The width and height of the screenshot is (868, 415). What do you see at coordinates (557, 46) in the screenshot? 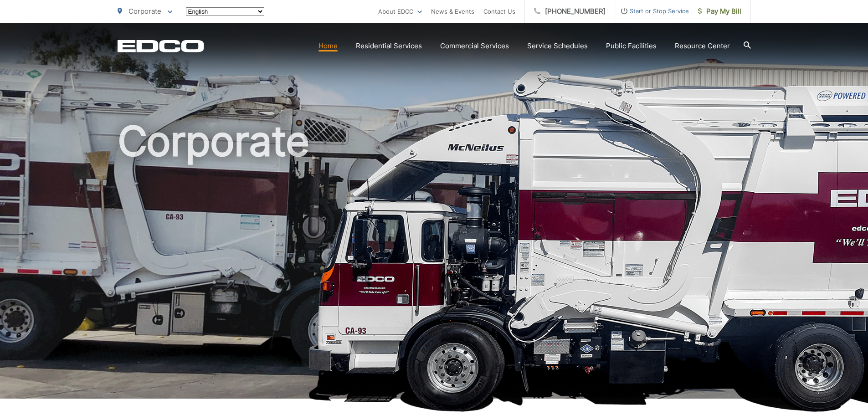
I see `a: Service Schedules` at bounding box center [557, 46].